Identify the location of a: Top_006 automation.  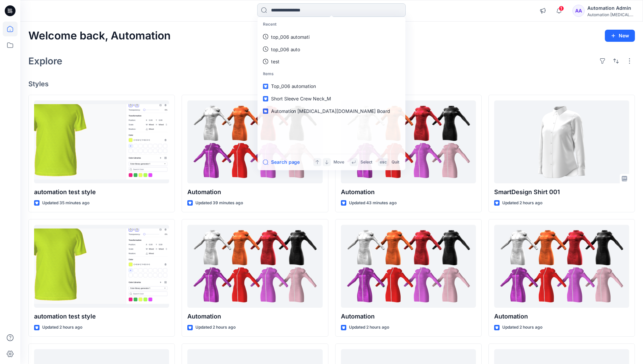
(332, 86).